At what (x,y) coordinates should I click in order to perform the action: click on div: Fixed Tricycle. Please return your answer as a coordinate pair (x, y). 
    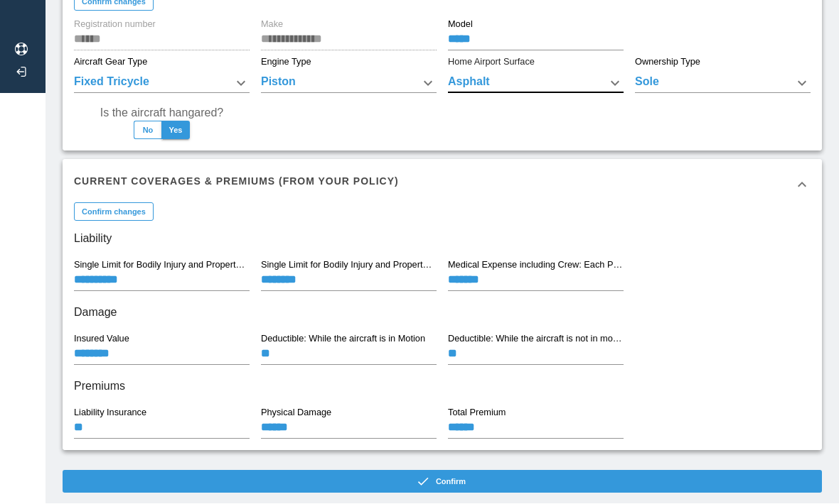
    Looking at the image, I should click on (162, 84).